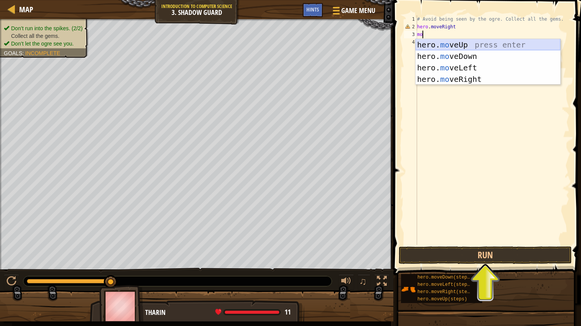 The width and height of the screenshot is (581, 326). Describe the element at coordinates (43, 44) in the screenshot. I see `li: Don’t let the ogre see you.` at that location.